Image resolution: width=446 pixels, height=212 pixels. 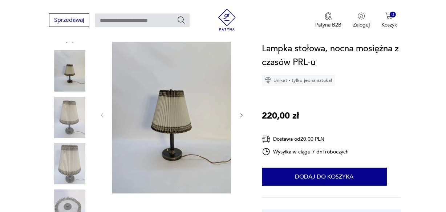 What do you see at coordinates (69, 20) in the screenshot?
I see `button: Sprzedawaj` at bounding box center [69, 20].